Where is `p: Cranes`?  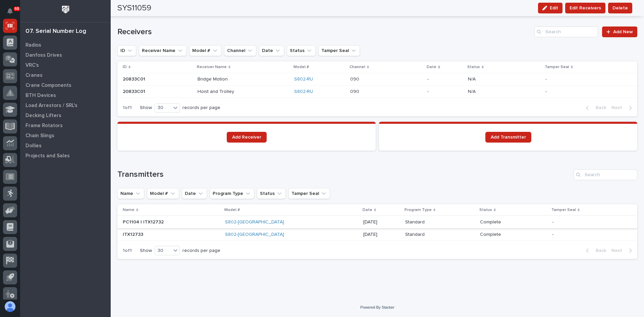 p: Cranes is located at coordinates (34, 75).